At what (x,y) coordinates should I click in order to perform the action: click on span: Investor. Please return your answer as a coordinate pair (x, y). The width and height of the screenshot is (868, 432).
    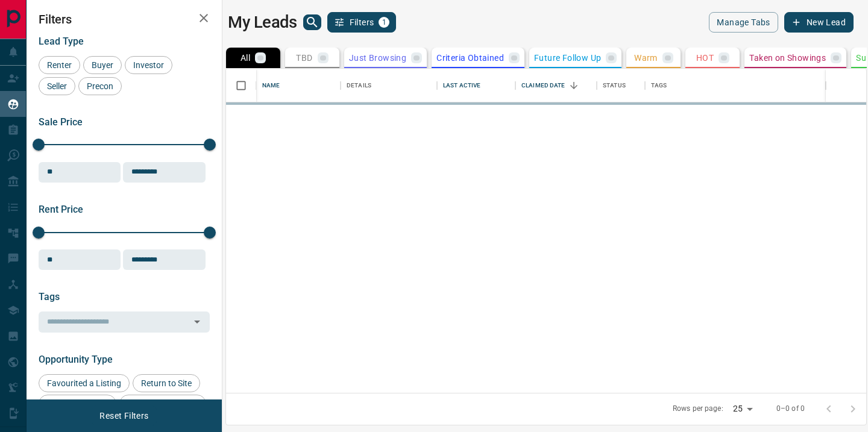
    Looking at the image, I should click on (149, 65).